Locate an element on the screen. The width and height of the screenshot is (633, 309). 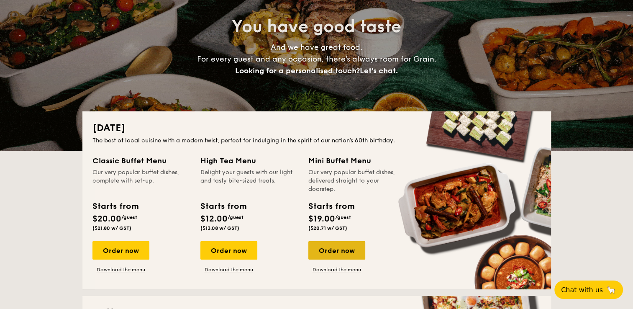
div: Mini Buffet Menu is located at coordinates (357, 161).